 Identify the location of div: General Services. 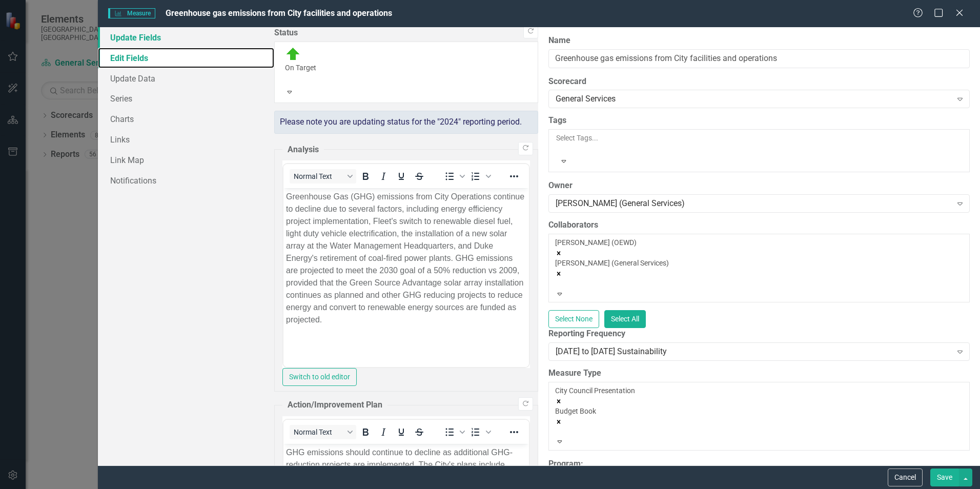
(754, 99).